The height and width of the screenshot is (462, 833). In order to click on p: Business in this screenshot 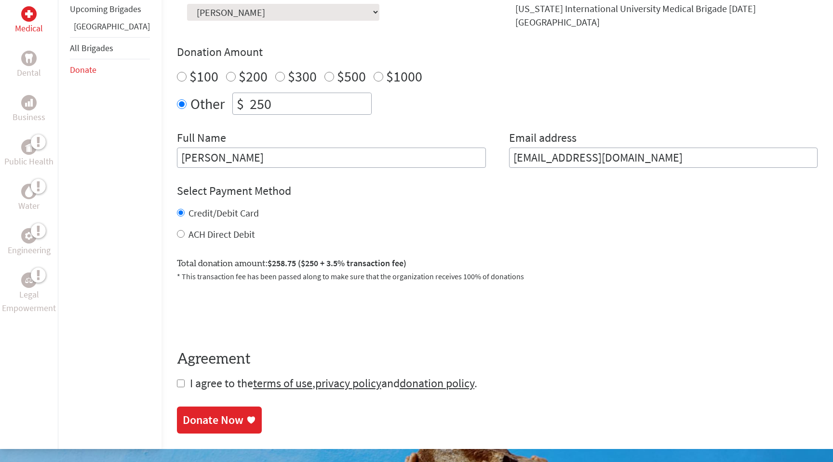, I will do `click(29, 117)`.